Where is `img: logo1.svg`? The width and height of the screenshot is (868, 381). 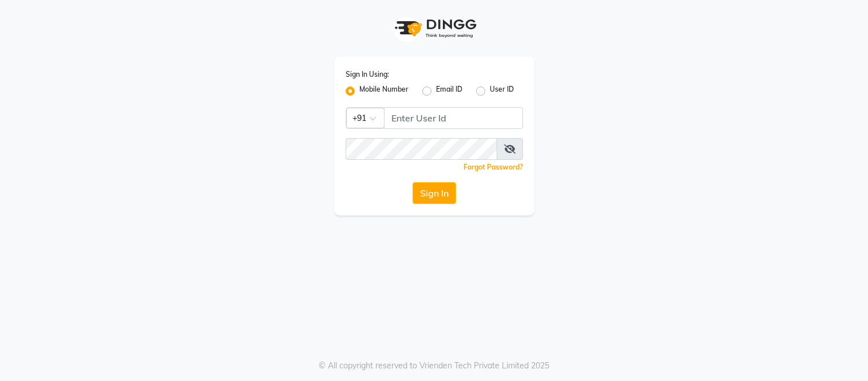
img: logo1.svg is located at coordinates (434, 28).